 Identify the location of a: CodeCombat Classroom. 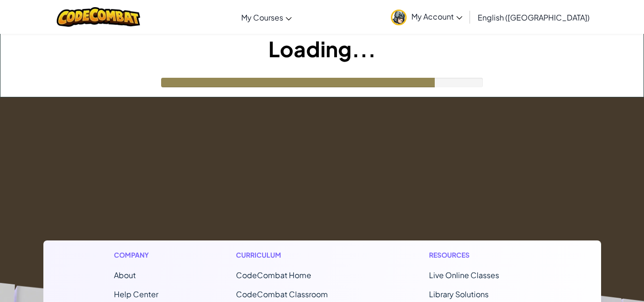
(281, 294).